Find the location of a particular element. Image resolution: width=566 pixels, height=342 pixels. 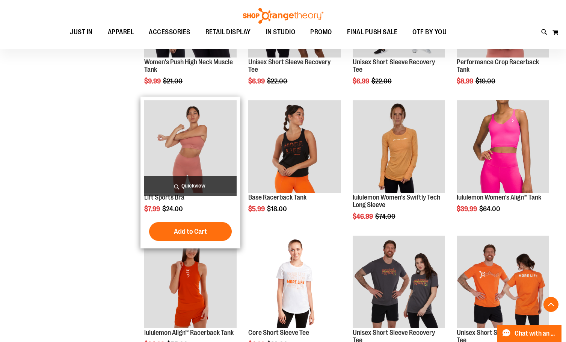

a: RETAIL DISPLAY is located at coordinates (228, 32).